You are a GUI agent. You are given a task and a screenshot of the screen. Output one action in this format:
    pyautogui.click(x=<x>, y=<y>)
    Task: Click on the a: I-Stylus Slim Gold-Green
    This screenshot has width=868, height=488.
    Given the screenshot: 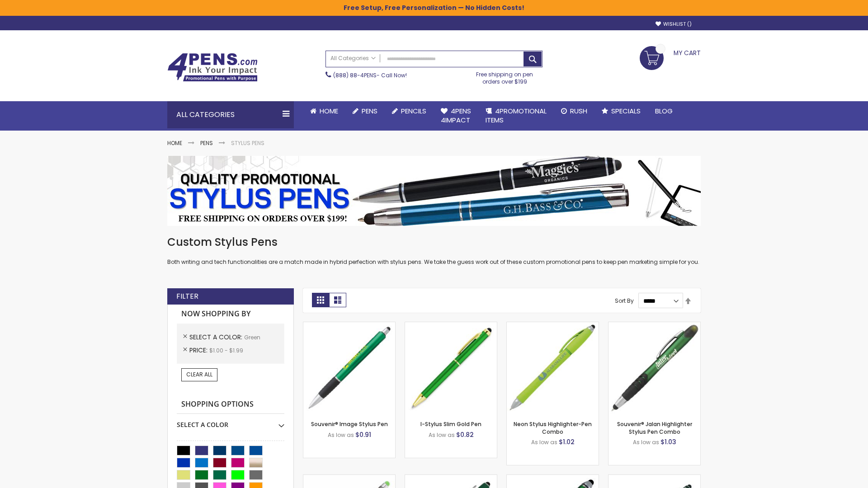 What is the action you would take?
    pyautogui.click(x=451, y=325)
    